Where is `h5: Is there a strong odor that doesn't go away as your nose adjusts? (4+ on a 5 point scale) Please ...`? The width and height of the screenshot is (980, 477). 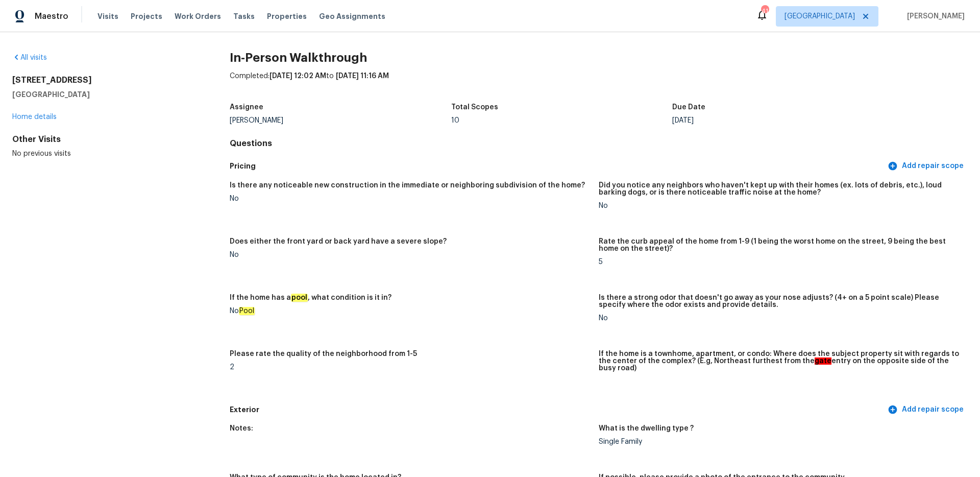 h5: Is there a strong odor that doesn't go away as your nose adjusts? (4+ on a 5 point scale) Please ... is located at coordinates (779, 301).